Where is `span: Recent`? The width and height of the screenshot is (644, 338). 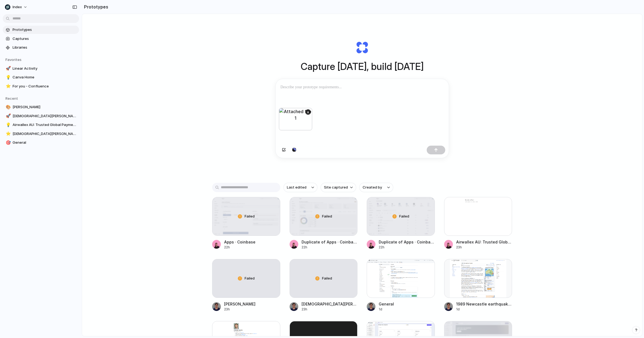 span: Recent is located at coordinates (12, 98).